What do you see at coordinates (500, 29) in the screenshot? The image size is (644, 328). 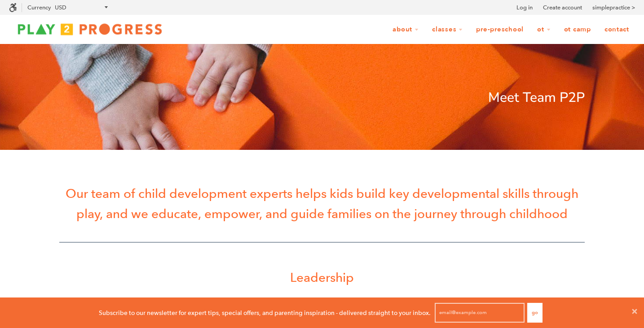 I see `a: Pre-Preschool` at bounding box center [500, 29].